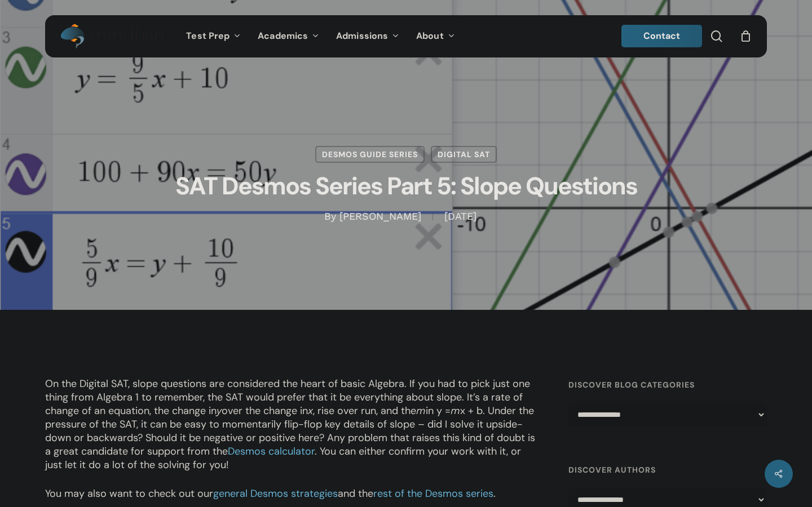 This screenshot has height=507, width=812. What do you see at coordinates (330, 216) in the screenshot?
I see `span: By` at bounding box center [330, 216].